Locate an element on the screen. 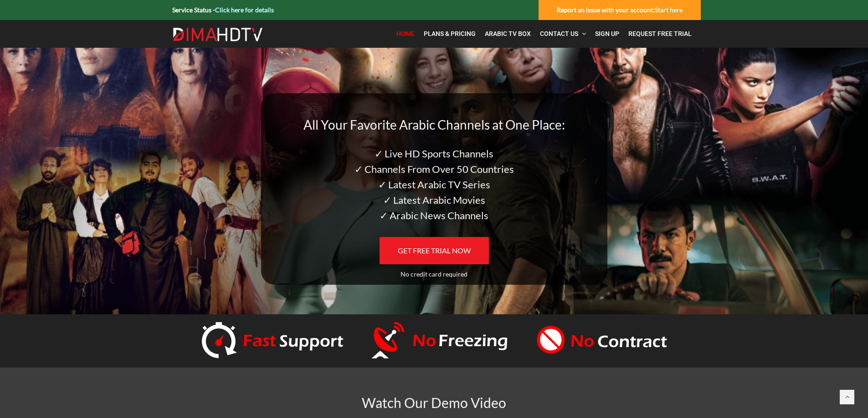 The height and width of the screenshot is (418, 868). img: Dima HDTV is located at coordinates (218, 34).